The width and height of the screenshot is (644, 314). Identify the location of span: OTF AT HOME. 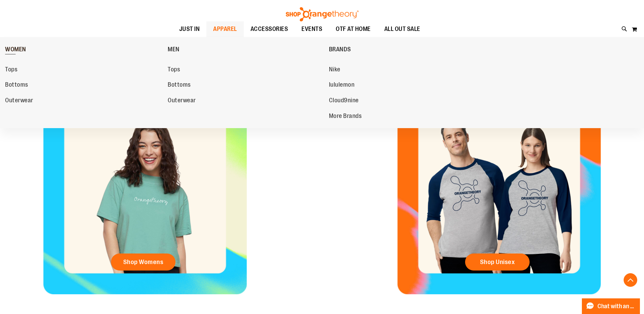
(353, 29).